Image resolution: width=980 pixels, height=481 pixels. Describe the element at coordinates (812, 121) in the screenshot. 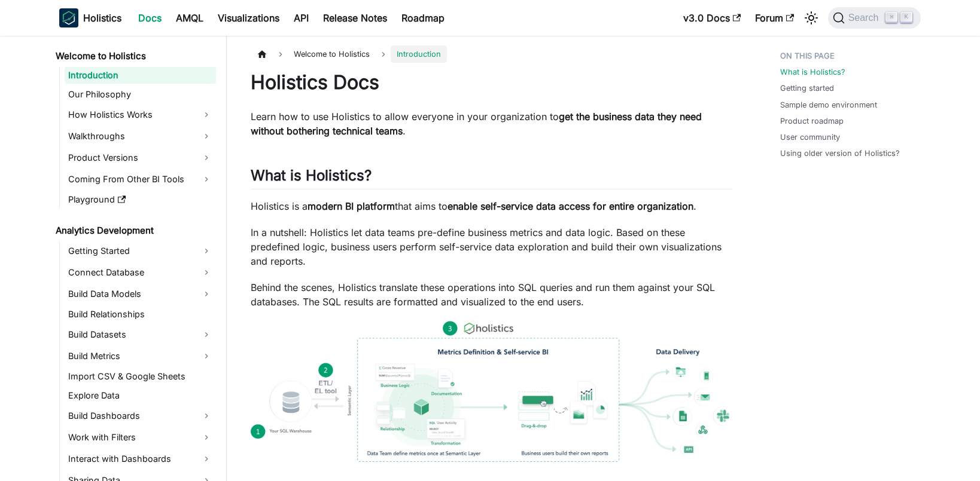

I see `a: Product roadmap` at that location.